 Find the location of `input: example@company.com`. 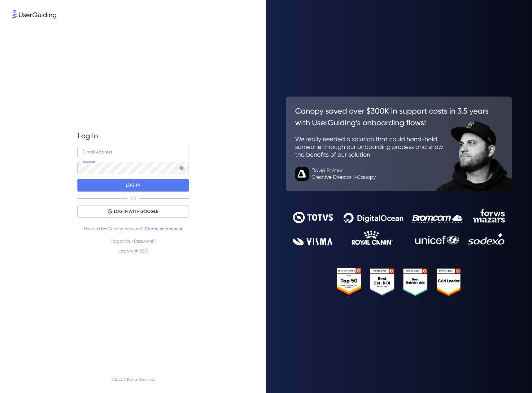

input: example@company.com is located at coordinates (133, 152).